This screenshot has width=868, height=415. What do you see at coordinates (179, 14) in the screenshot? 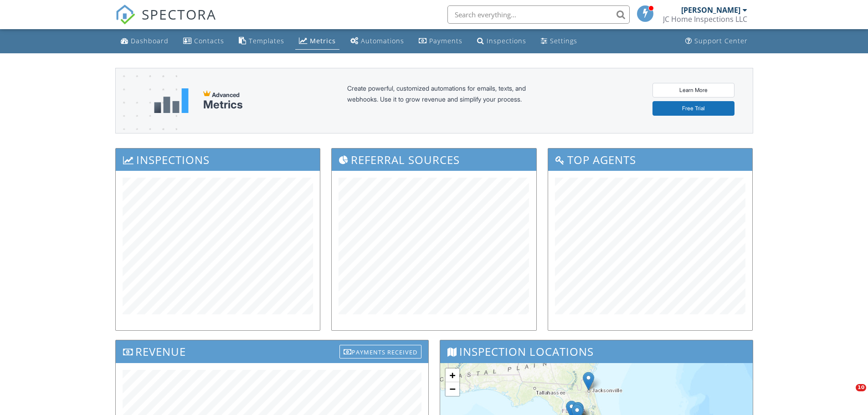
I see `span: SPECTORA` at bounding box center [179, 14].